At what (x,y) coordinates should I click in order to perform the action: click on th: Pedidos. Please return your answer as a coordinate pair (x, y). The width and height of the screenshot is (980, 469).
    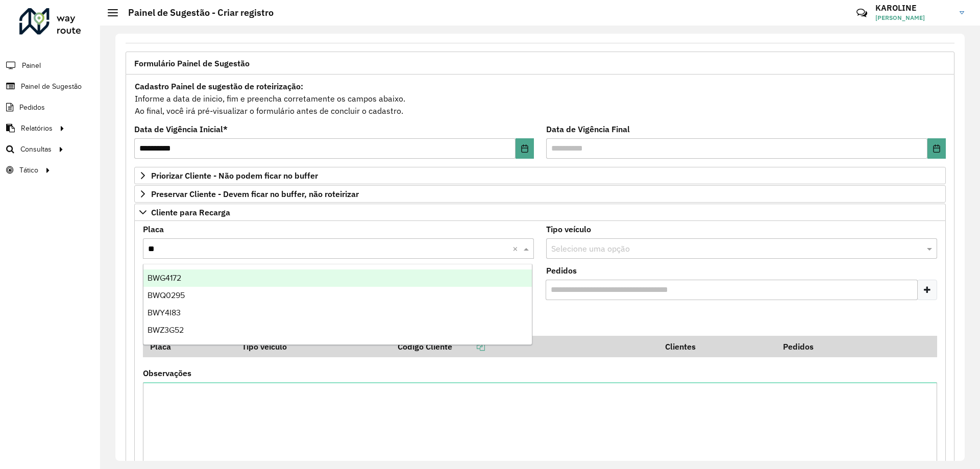
    Looking at the image, I should click on (835, 346).